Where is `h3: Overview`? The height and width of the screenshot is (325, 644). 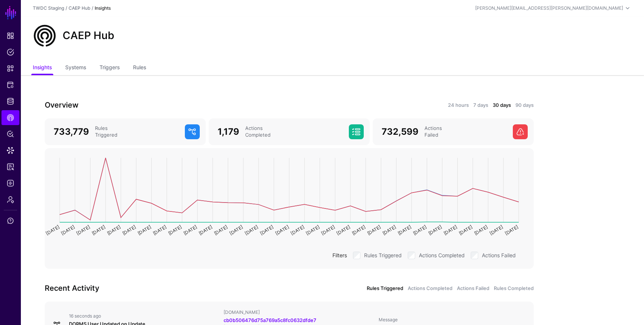 h3: Overview is located at coordinates (164, 105).